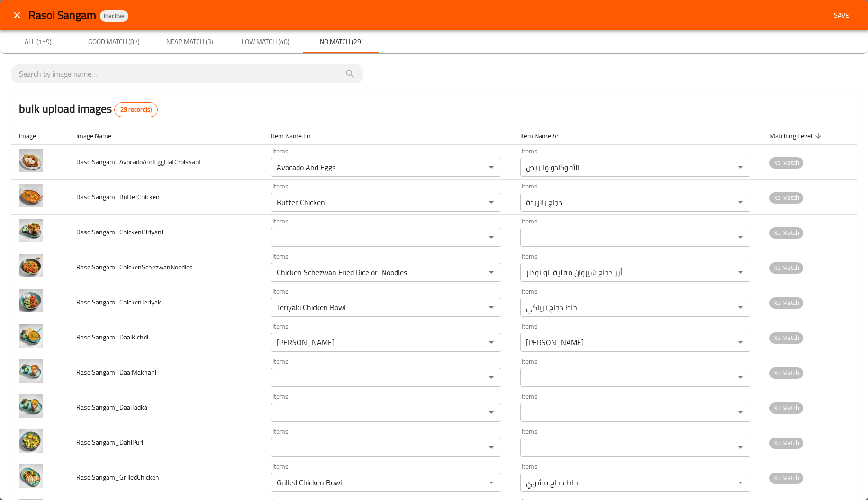 This screenshot has width=868, height=500. Describe the element at coordinates (31, 336) in the screenshot. I see `img: RasoiSangam_DaalKichdi` at that location.